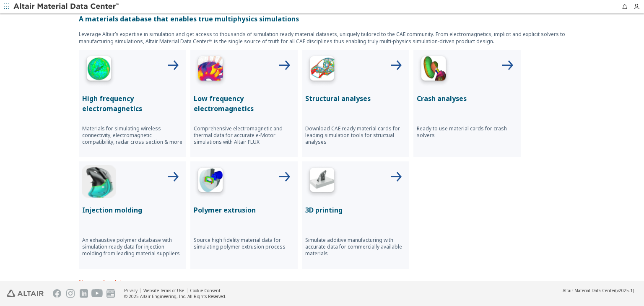 The height and width of the screenshot is (306, 644). Describe the element at coordinates (355, 135) in the screenshot. I see `p: Download CAE ready material cards for leading simulation tools for structual analyses` at that location.